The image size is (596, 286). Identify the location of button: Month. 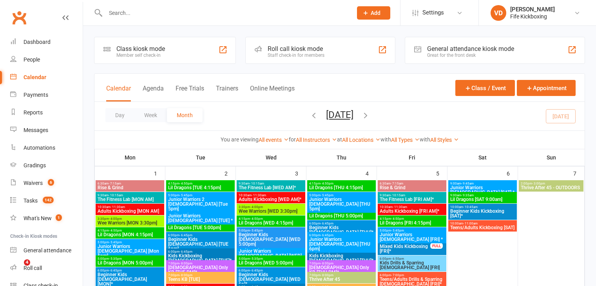
(184, 115).